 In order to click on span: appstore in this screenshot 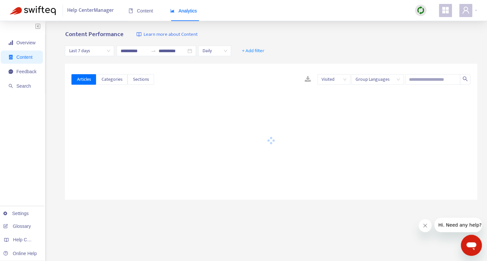, I will do `click(446, 10)`.